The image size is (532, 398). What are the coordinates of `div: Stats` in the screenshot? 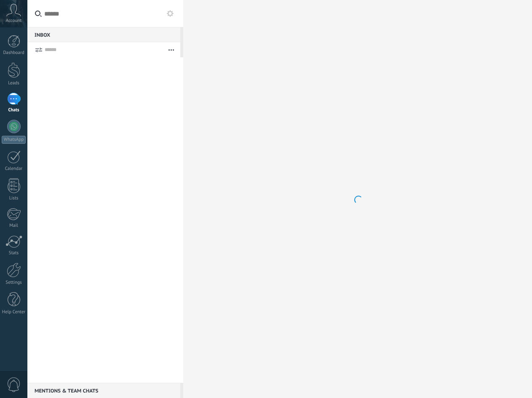 It's located at (14, 253).